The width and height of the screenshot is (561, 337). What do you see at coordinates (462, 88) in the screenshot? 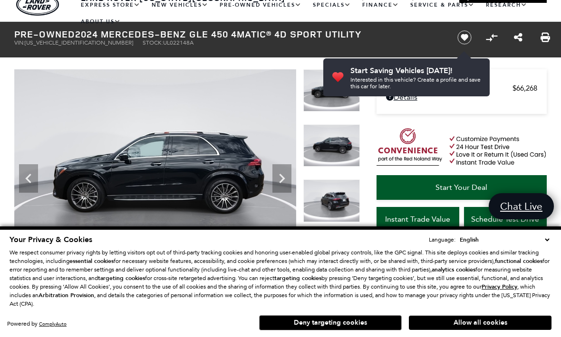
I see `a: Retailer Selling Price $66,268` at bounding box center [462, 88].